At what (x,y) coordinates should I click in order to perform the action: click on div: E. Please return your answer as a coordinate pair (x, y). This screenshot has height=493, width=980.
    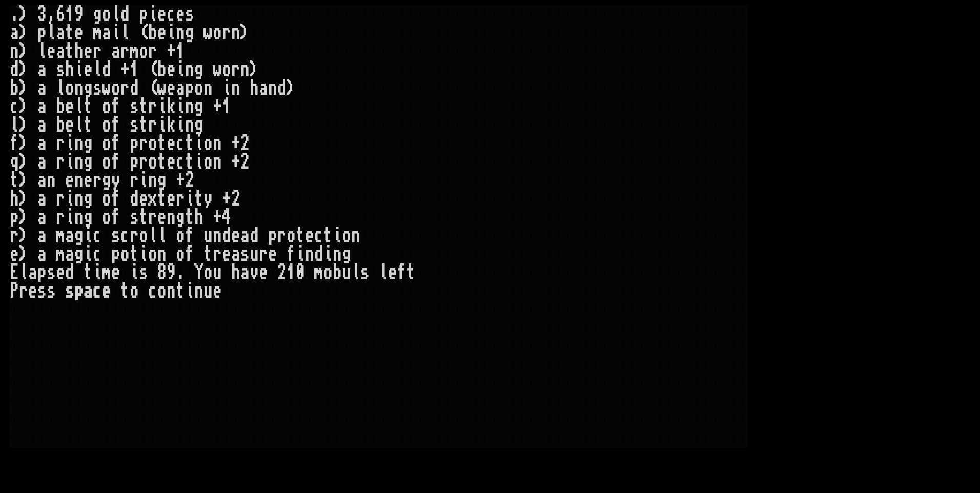
    Looking at the image, I should click on (14, 272).